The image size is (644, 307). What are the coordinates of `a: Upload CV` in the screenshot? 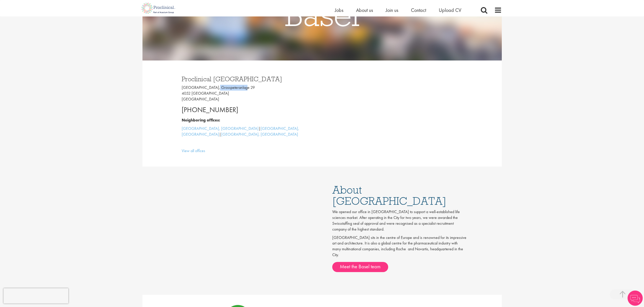 It's located at (450, 10).